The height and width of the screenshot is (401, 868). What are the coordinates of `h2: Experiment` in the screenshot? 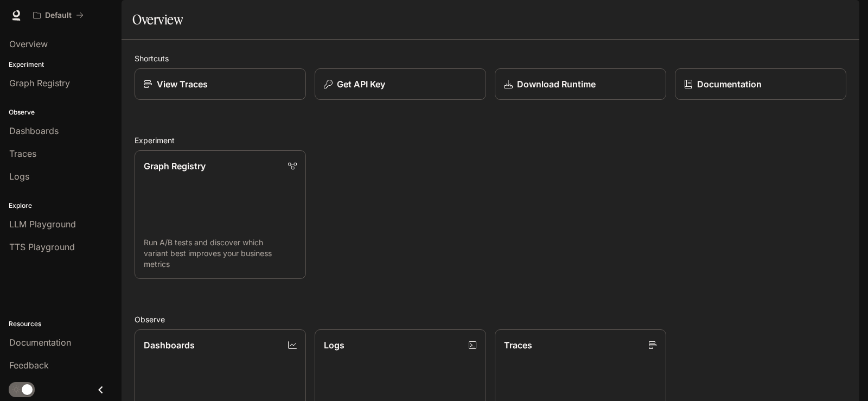 It's located at (490, 140).